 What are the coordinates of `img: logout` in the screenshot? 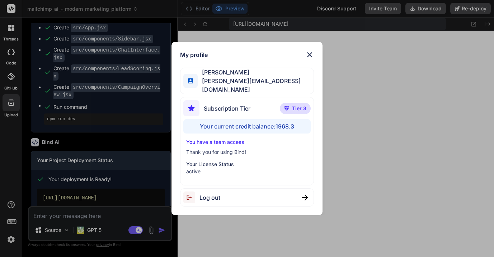 It's located at (191, 198).